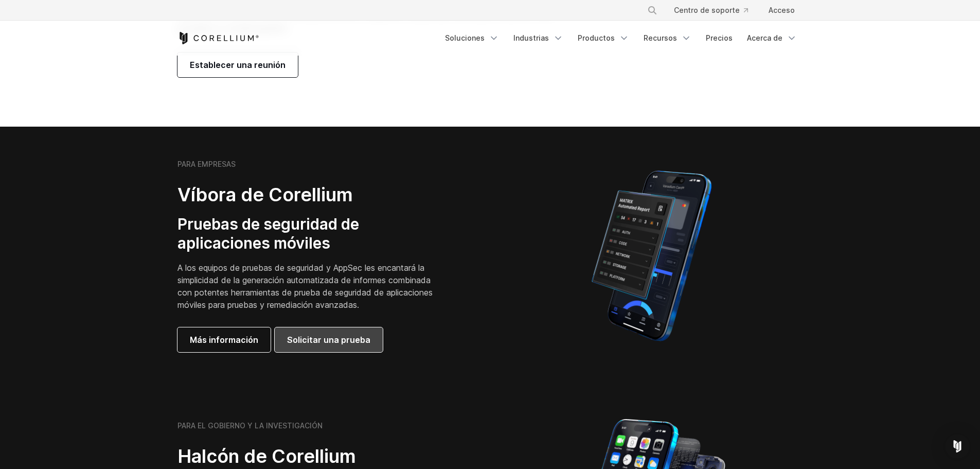 The width and height of the screenshot is (980, 469). What do you see at coordinates (660, 38) in the screenshot?
I see `font: Recursos` at bounding box center [660, 38].